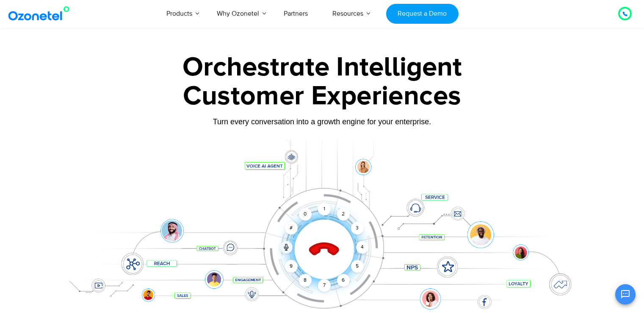 This screenshot has width=644, height=313. Describe the element at coordinates (322, 96) in the screenshot. I see `div: Customer Experiences` at that location.